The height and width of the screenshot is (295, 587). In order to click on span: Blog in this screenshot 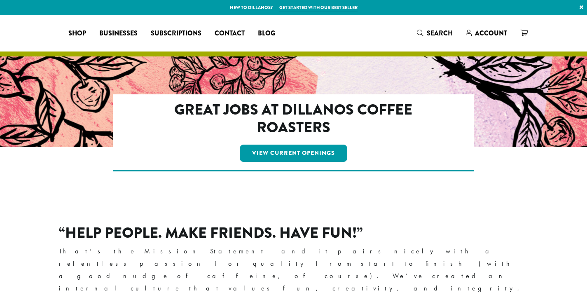, I will do `click(266, 33)`.